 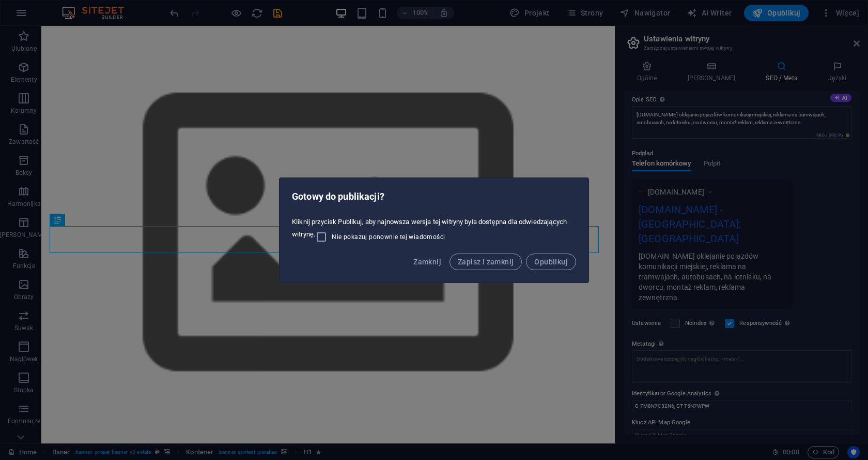 What do you see at coordinates (434, 230) in the screenshot?
I see `div: Kliknij przycisk Publikuj, aby najnowsza wersja tej witryny była dostępna dla odwiedzających witr...` at bounding box center [434, 230].